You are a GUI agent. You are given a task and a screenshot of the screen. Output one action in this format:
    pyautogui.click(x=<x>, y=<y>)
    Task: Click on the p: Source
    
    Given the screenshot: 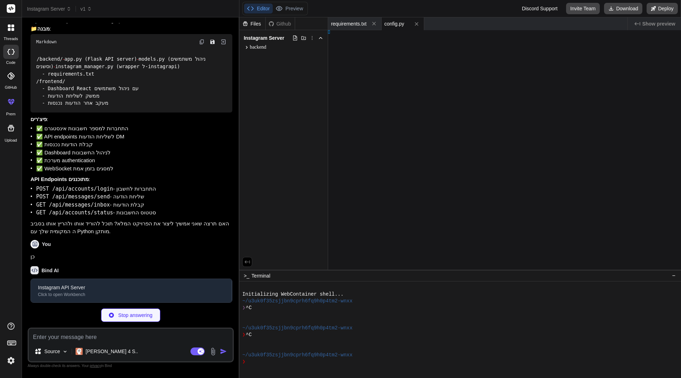 What is the action you would take?
    pyautogui.click(x=52, y=351)
    